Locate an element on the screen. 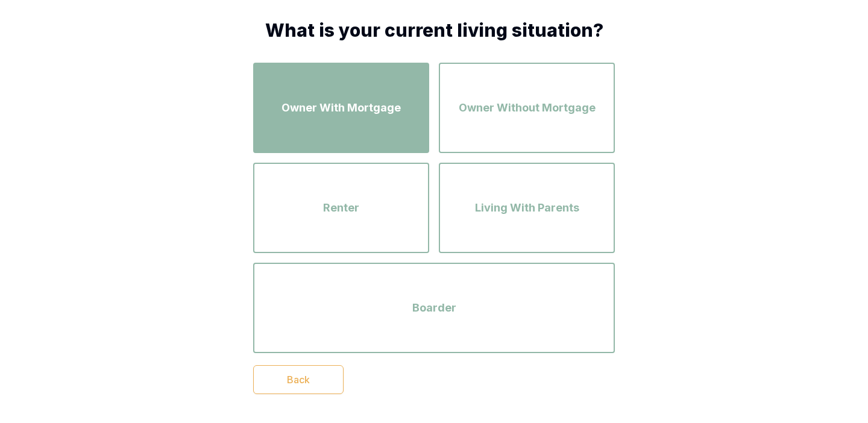 Image resolution: width=868 pixels, height=423 pixels. span: Renter is located at coordinates (341, 208).